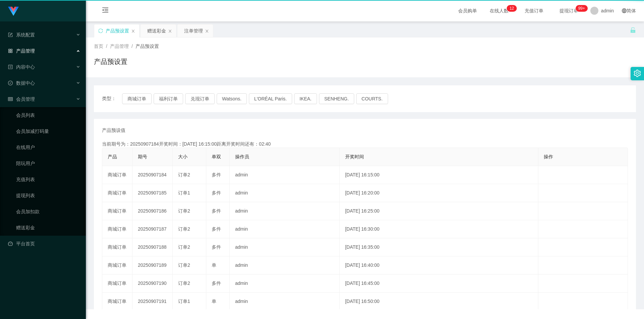 This screenshot has width=644, height=319. Describe the element at coordinates (153, 211) in the screenshot. I see `td: 20250907186` at that location.